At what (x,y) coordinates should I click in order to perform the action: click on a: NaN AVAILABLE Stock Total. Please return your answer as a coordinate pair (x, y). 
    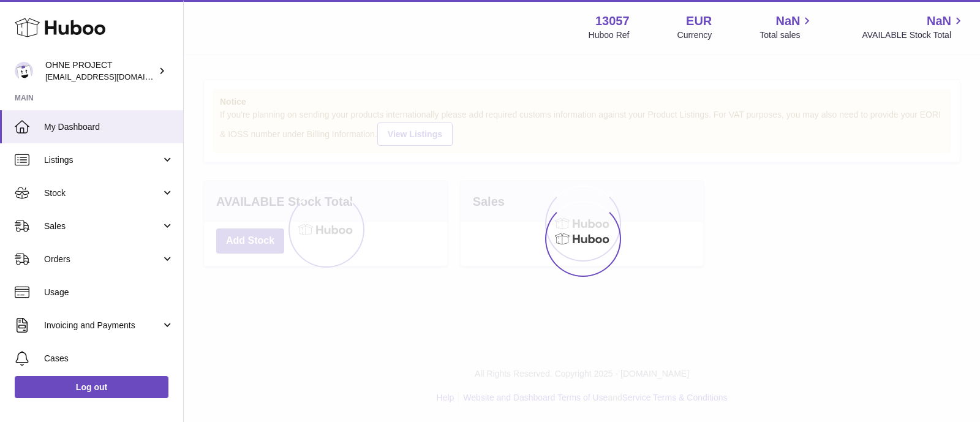
    Looking at the image, I should click on (913, 27).